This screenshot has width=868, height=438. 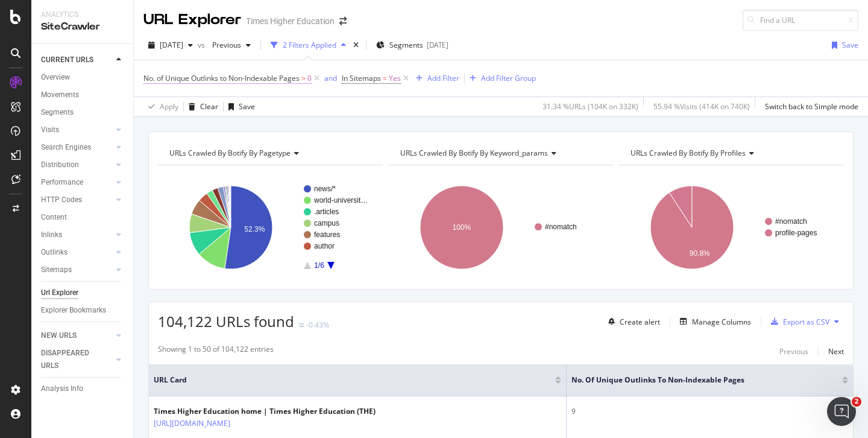 I want to click on div: 9, so click(x=710, y=412).